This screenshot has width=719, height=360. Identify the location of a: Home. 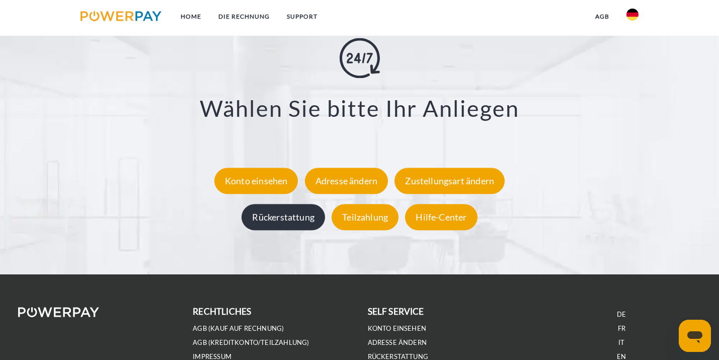
(191, 17).